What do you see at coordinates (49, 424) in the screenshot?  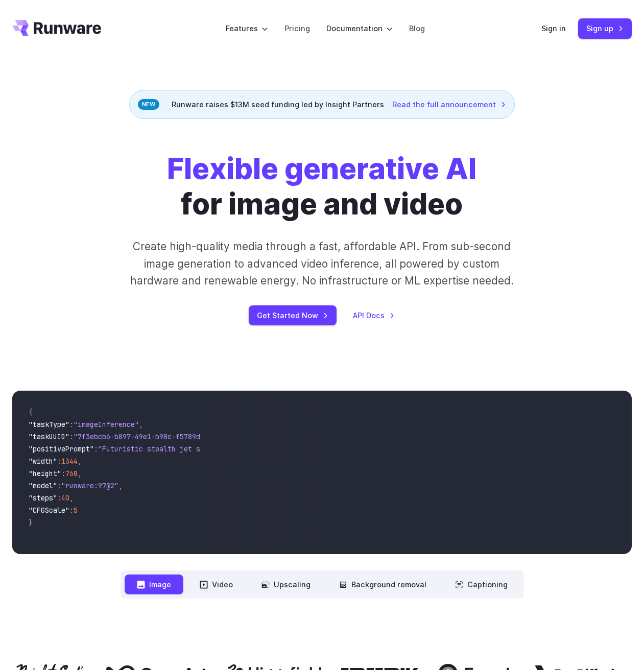 I see `span: "taskType"` at bounding box center [49, 424].